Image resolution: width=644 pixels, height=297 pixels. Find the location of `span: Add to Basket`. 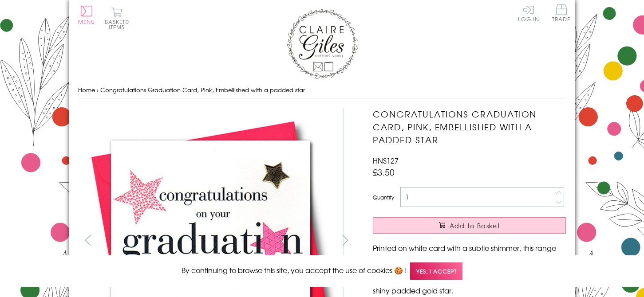

span: Add to Basket is located at coordinates (475, 225).